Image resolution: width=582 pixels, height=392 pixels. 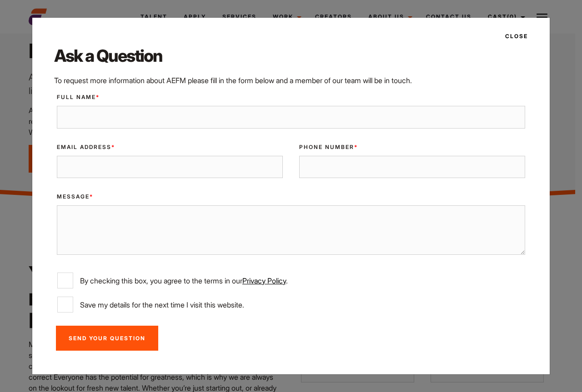 What do you see at coordinates (514, 36) in the screenshot?
I see `button: Close` at bounding box center [514, 36].